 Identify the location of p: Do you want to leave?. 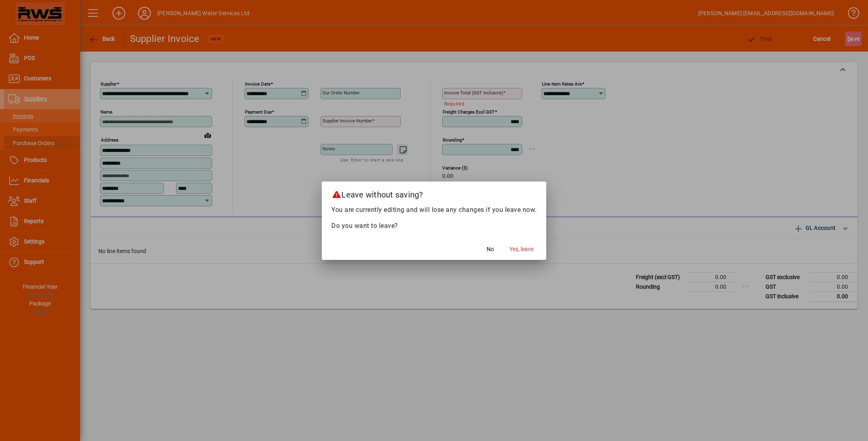
(434, 226).